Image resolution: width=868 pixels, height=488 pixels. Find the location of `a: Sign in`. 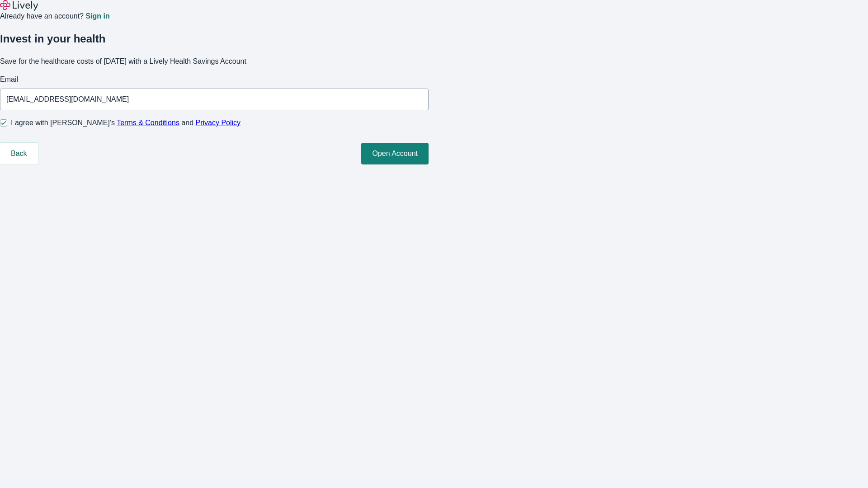

a: Sign in is located at coordinates (97, 16).